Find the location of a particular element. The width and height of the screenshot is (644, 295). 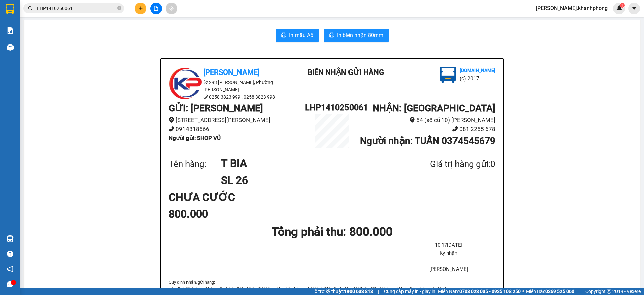

img: solution-icon is located at coordinates (10, 30).